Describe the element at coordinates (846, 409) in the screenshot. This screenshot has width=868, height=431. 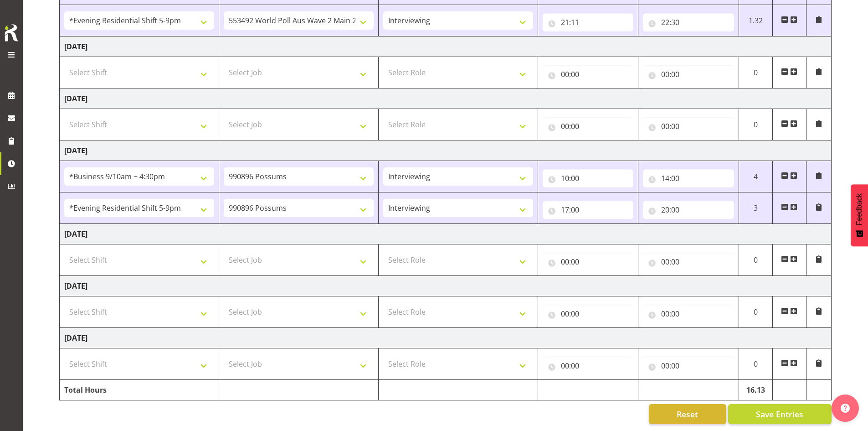
I see `img: help-xxl-2.png` at that location.